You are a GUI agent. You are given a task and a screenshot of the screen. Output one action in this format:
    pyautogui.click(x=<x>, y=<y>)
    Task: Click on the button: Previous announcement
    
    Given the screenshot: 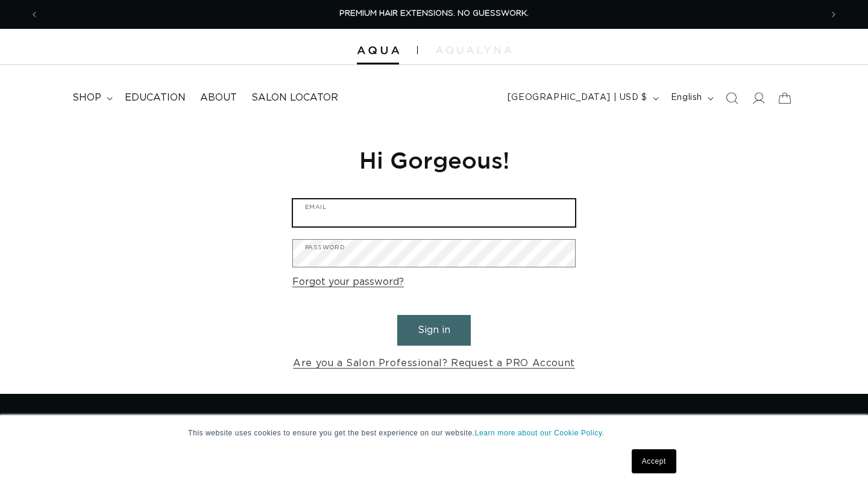 What is the action you would take?
    pyautogui.click(x=35, y=15)
    